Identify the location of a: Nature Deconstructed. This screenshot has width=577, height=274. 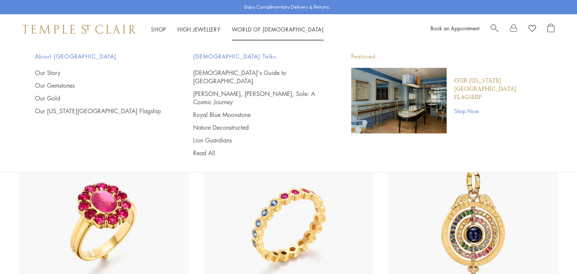
(257, 128).